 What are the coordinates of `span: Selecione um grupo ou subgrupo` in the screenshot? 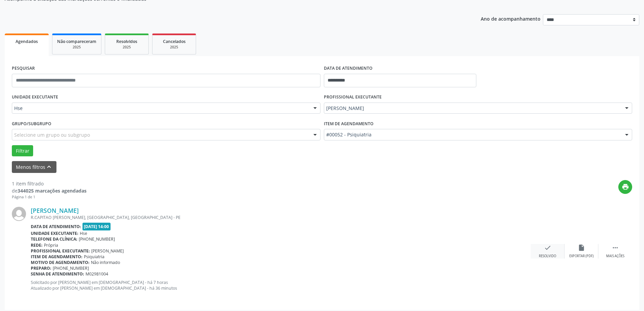 It's located at (52, 135).